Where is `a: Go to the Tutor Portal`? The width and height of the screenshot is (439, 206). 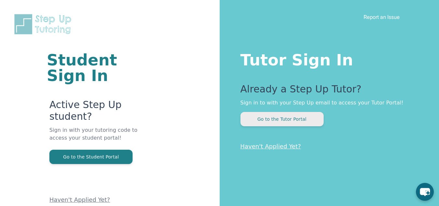 a: Go to the Tutor Portal is located at coordinates (282, 119).